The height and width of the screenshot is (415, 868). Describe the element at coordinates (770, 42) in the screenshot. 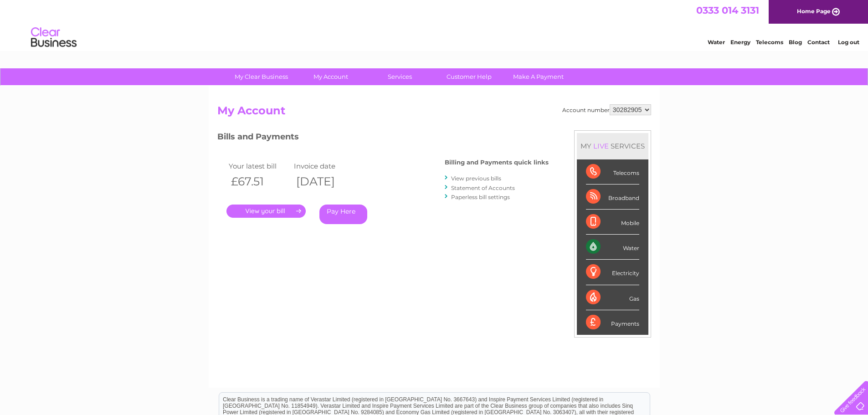

I see `a: Telecoms` at that location.